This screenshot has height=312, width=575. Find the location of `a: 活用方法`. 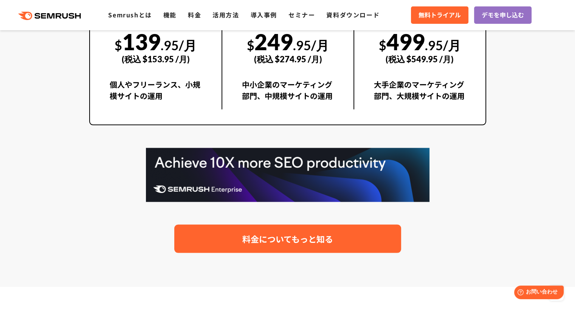

a: 活用方法 is located at coordinates (226, 15).